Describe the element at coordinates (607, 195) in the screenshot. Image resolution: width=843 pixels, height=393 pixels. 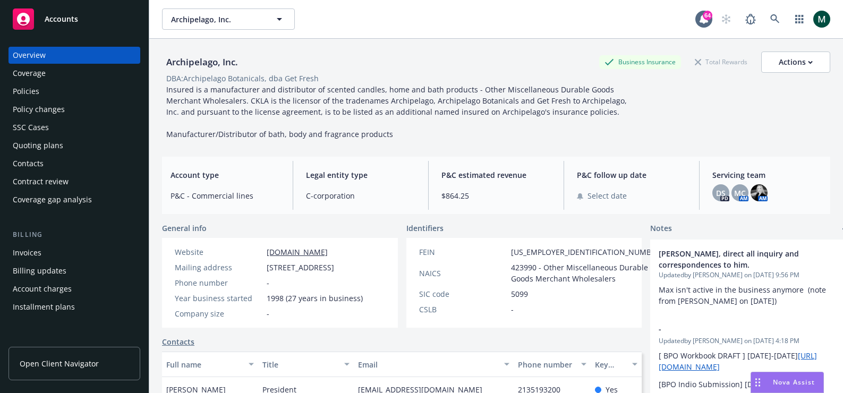
I see `span: Select date` at that location.